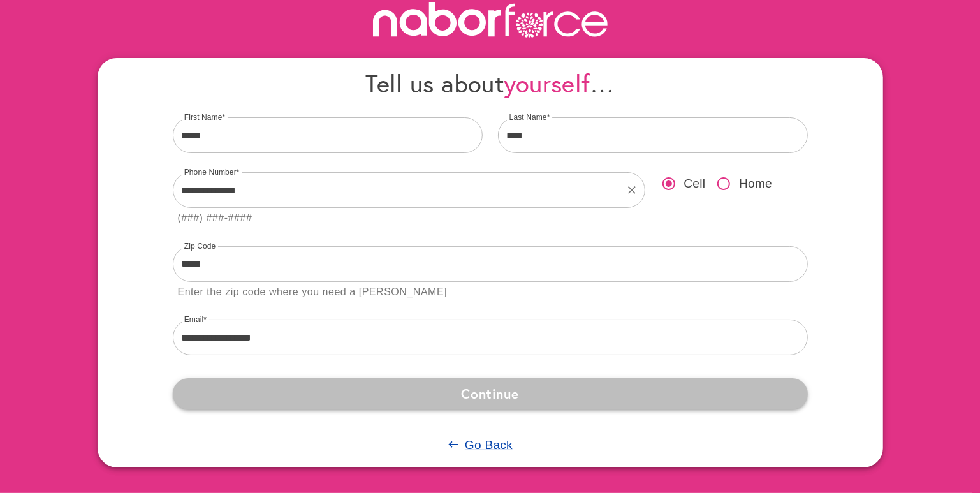  Describe the element at coordinates (756, 184) in the screenshot. I see `span: Home` at that location.